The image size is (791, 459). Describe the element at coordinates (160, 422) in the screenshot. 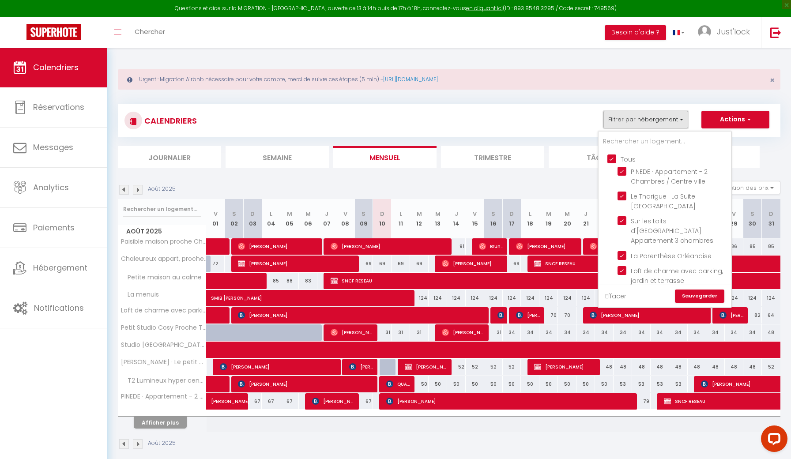

I see `button: Afficher plus` at that location.